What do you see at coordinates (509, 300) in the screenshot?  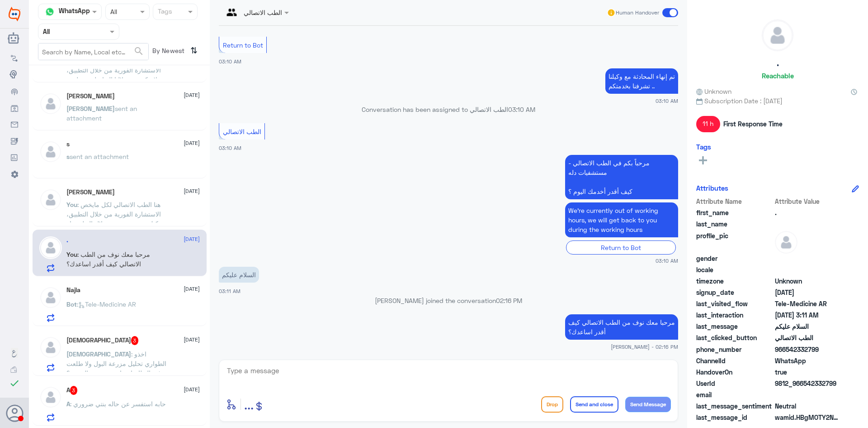 I see `span: 02:16 PM` at bounding box center [509, 300].